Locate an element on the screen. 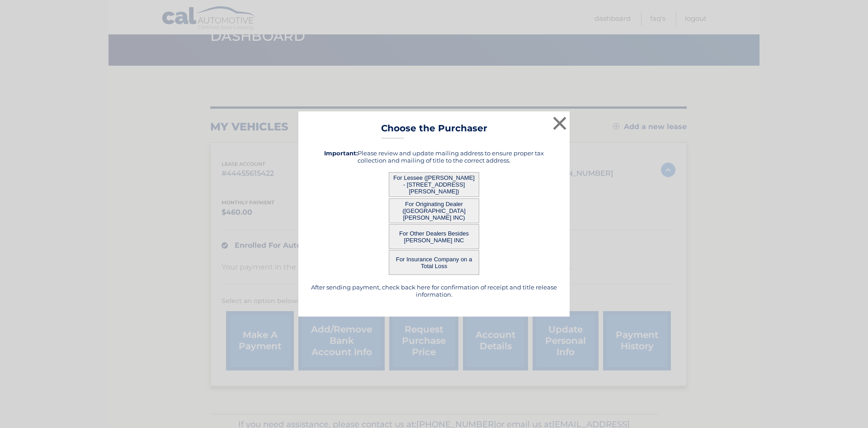 The height and width of the screenshot is (428, 868). h3: Choose the Purchaser is located at coordinates (434, 130).